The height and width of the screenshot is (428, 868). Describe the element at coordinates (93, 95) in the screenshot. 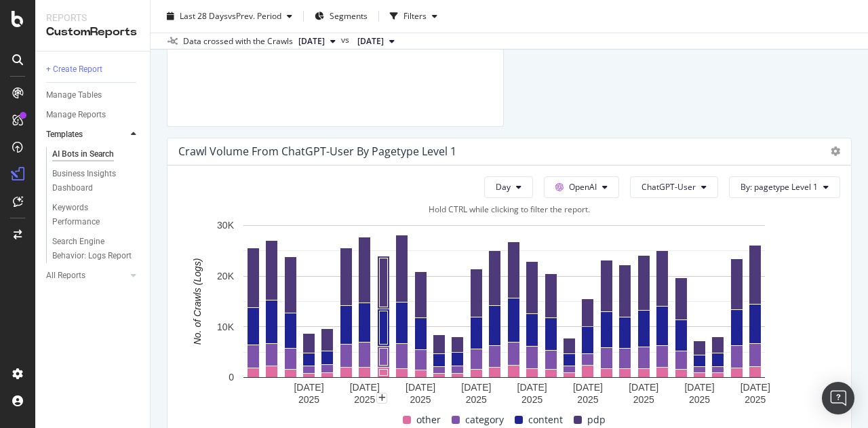

I see `a: Manage Tables` at that location.